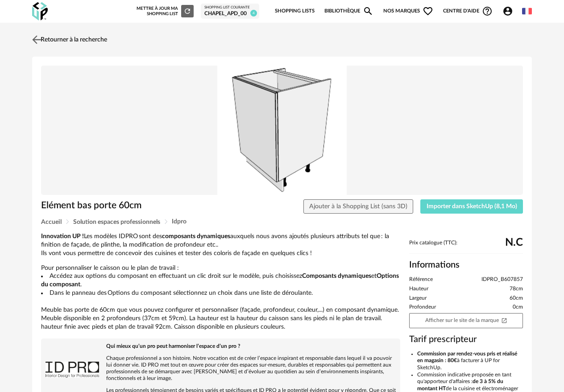 The width and height of the screenshot is (564, 392). Describe the element at coordinates (460, 385) in the screenshot. I see `b: de 3 à 5% du montant HT` at that location.